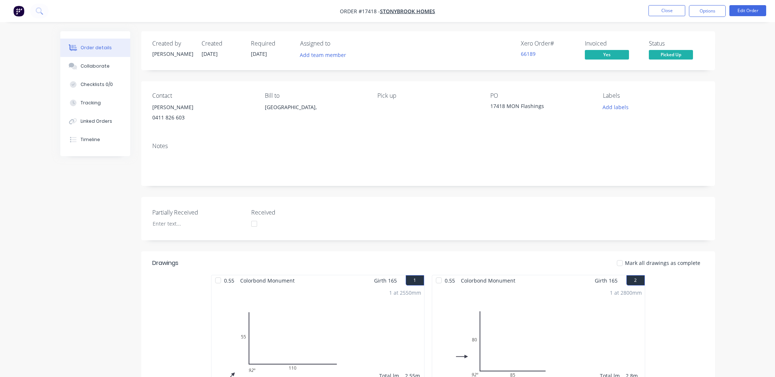 This screenshot has width=775, height=377. Describe the element at coordinates (405, 293) in the screenshot. I see `div: 1 at 2550mm` at that location.